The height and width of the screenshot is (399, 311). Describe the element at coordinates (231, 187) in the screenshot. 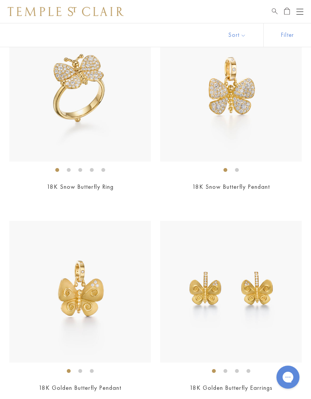

I see `a: 18K Snow Butterfly Pendant` at that location.